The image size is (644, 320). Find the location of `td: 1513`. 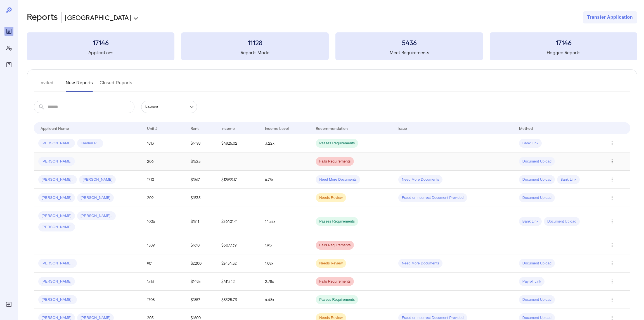

td: 1513 is located at coordinates (164, 282).